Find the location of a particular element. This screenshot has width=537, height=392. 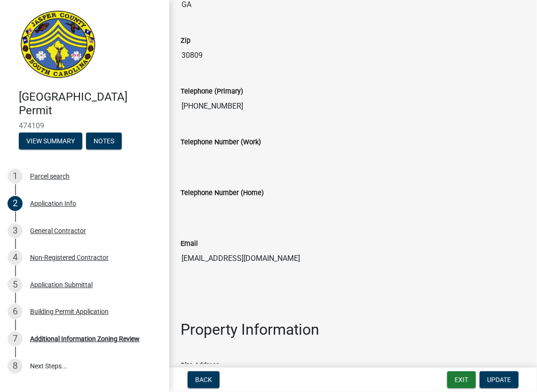

div: 3 is located at coordinates (15, 231).